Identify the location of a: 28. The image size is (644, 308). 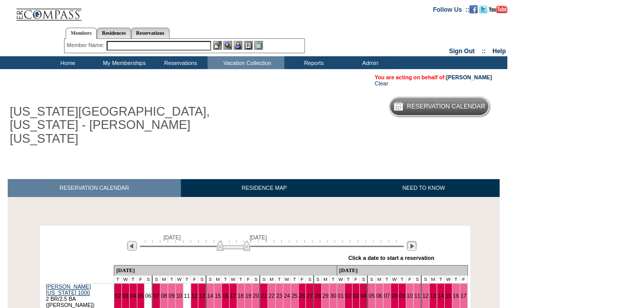
(317, 296).